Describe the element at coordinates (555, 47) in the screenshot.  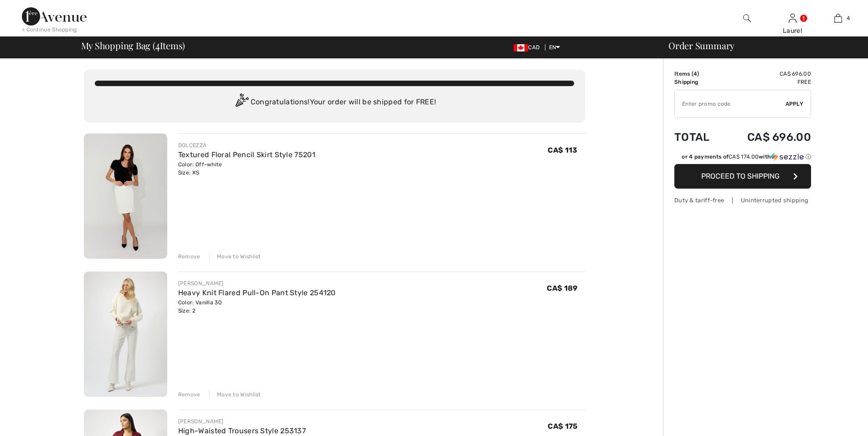
I see `span: EN` at that location.